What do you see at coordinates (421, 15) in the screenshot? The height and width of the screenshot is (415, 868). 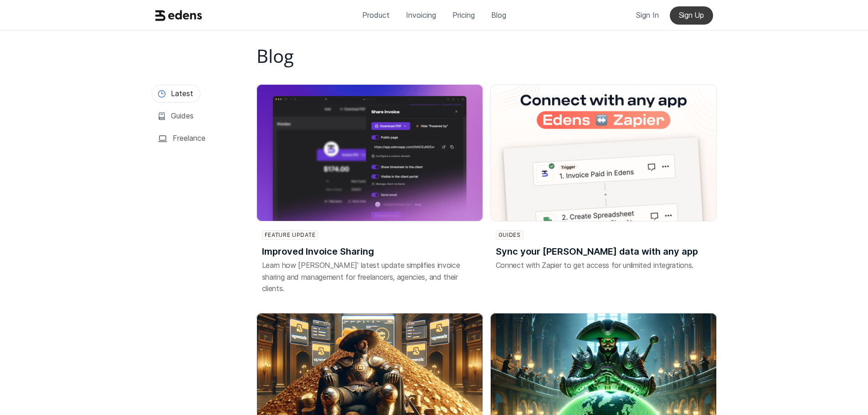 I see `a: Invoicing` at bounding box center [421, 15].